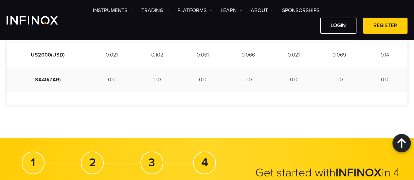 The width and height of the screenshot is (414, 180). What do you see at coordinates (40, 20) in the screenshot?
I see `a: INFINOX Logo` at bounding box center [40, 20].